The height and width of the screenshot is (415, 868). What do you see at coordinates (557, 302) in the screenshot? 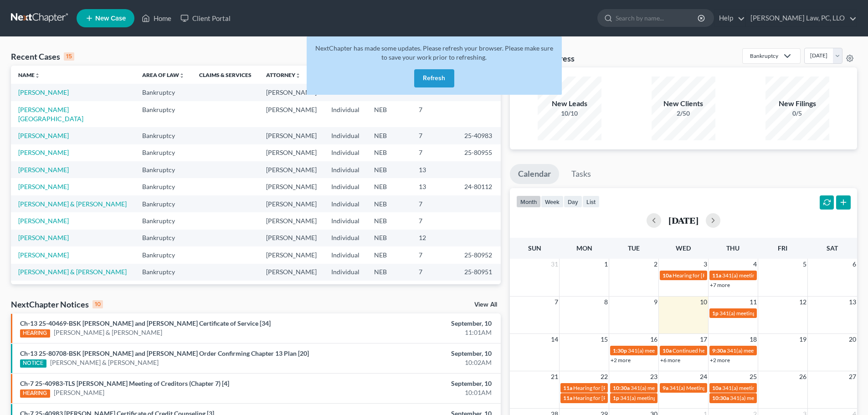
I see `span: 7` at bounding box center [557, 302].